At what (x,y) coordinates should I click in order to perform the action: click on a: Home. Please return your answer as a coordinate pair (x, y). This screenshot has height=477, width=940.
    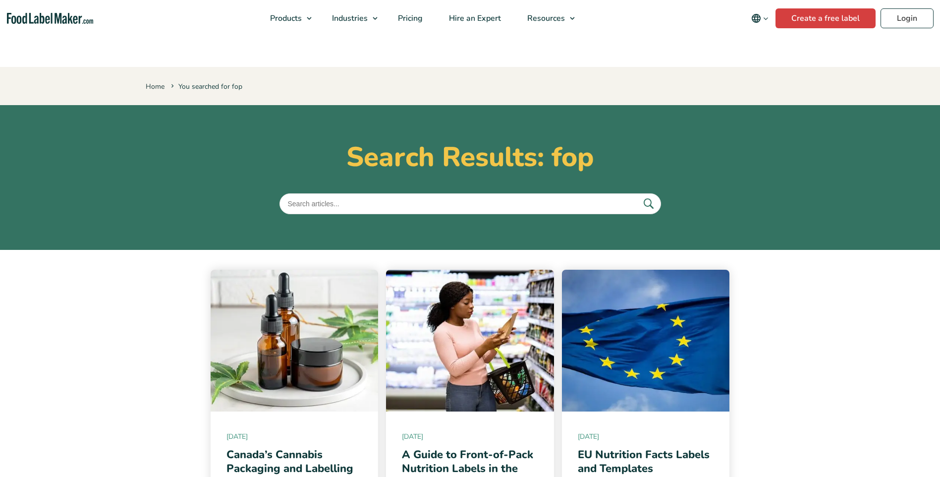
    Looking at the image, I should click on (155, 86).